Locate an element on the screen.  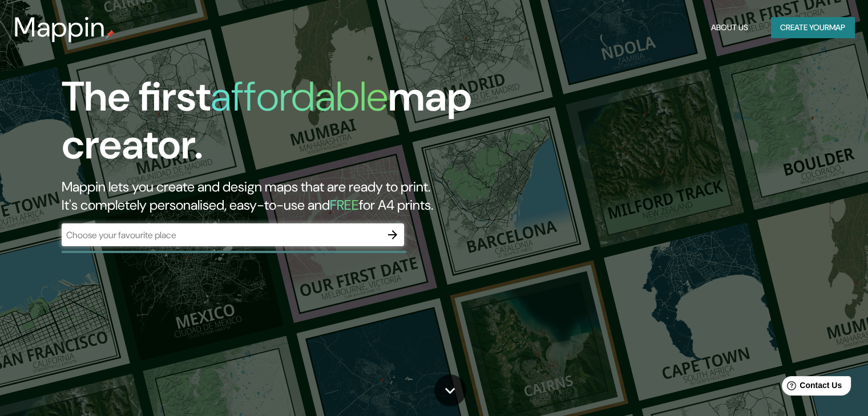
input: Choose your favourite place is located at coordinates (221, 235).